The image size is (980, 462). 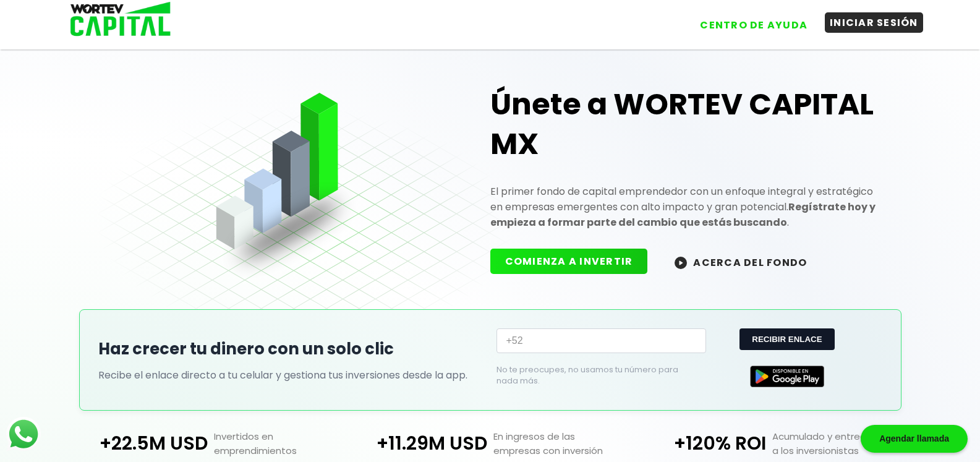 I want to click on button: CENTRO DE AYUDA, so click(x=754, y=25).